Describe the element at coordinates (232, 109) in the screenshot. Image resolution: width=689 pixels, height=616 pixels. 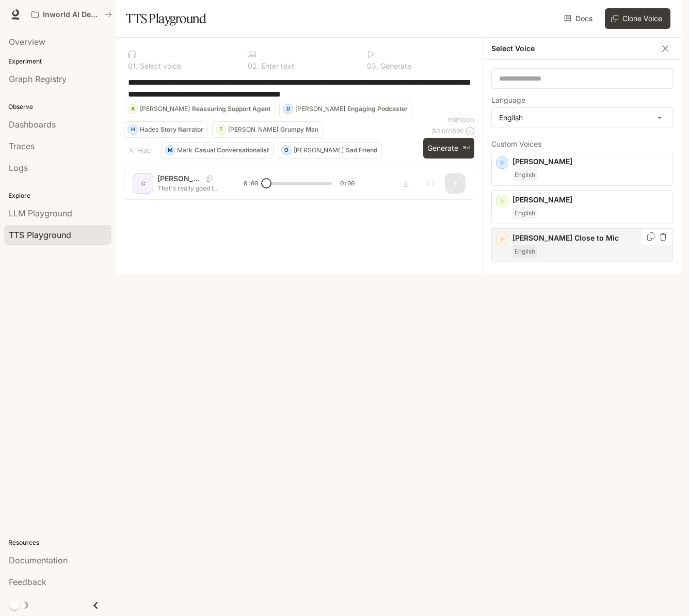
I see `p: Reassuring Support Agent` at that location.